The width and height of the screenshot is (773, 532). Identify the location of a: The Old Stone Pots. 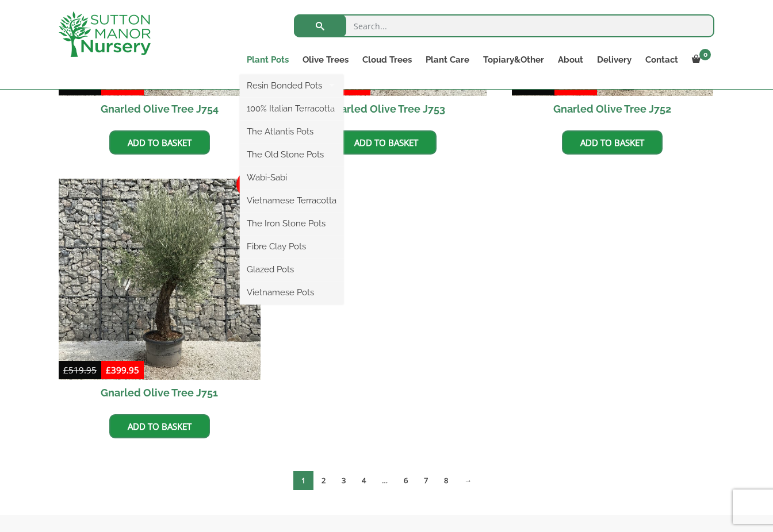
(291, 155).